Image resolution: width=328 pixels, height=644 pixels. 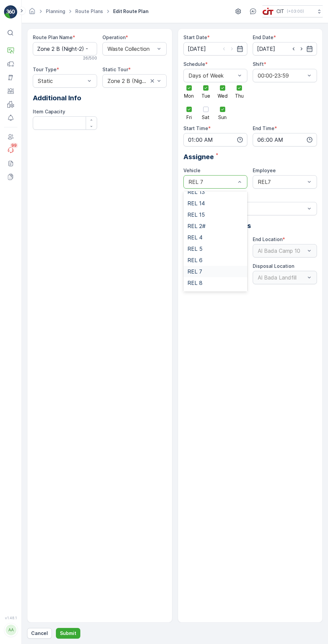 What do you see at coordinates (263, 37) in the screenshot?
I see `label: End Date` at bounding box center [263, 37].